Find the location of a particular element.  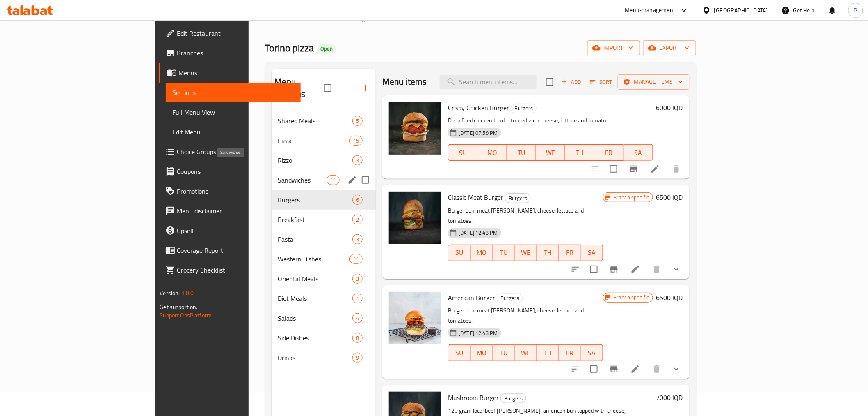

h6: 6500 IQD is located at coordinates (669, 297).